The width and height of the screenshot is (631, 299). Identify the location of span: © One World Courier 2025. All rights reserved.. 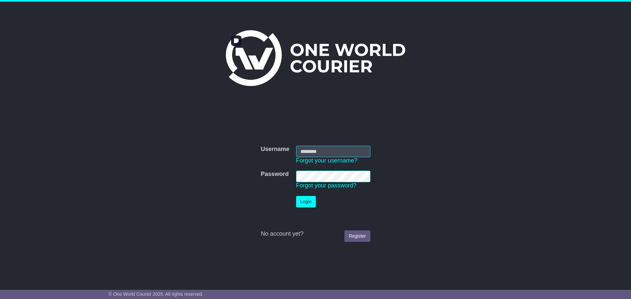
(156, 294).